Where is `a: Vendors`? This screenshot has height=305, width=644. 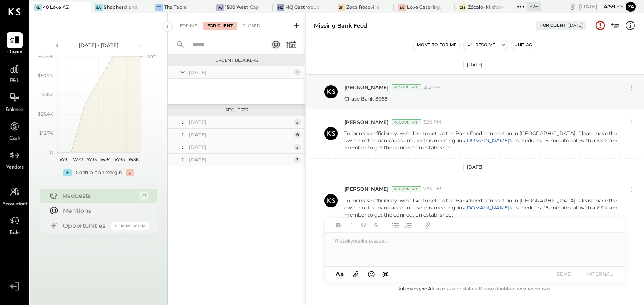
a: Vendors is located at coordinates (15, 160).